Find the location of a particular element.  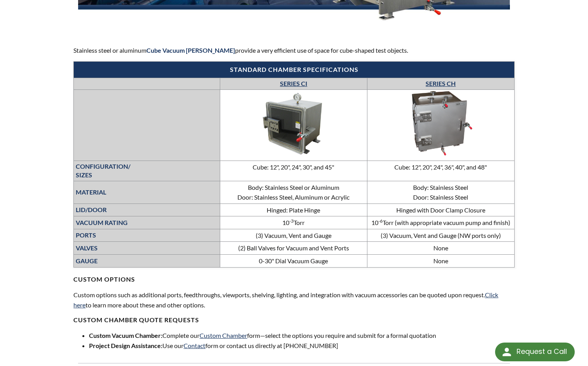

h4: Custom chamber QUOTe requests is located at coordinates (294, 320).